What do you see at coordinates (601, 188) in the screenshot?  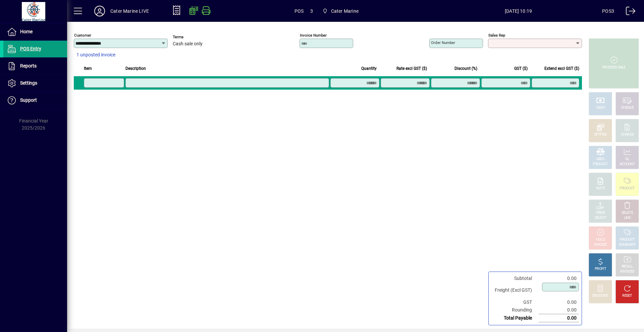 I see `div: NOTE` at bounding box center [601, 188].